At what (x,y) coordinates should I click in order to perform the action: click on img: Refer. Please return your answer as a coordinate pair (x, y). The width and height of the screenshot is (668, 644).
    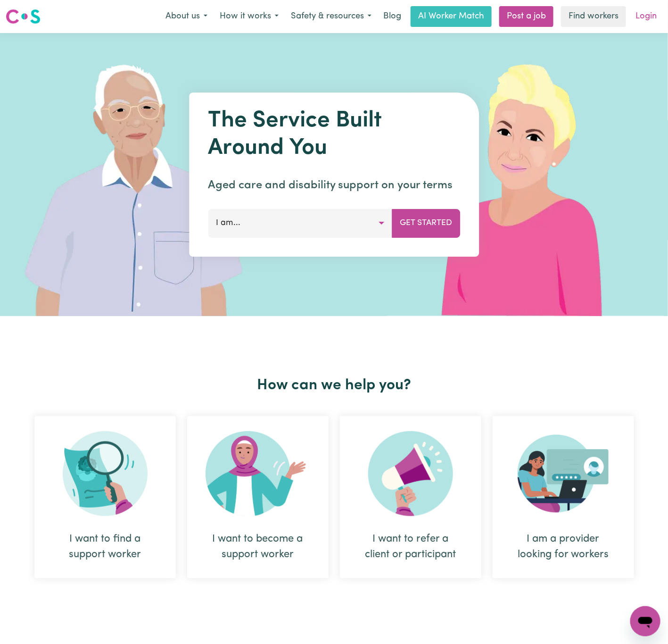
    Looking at the image, I should click on (410, 474).